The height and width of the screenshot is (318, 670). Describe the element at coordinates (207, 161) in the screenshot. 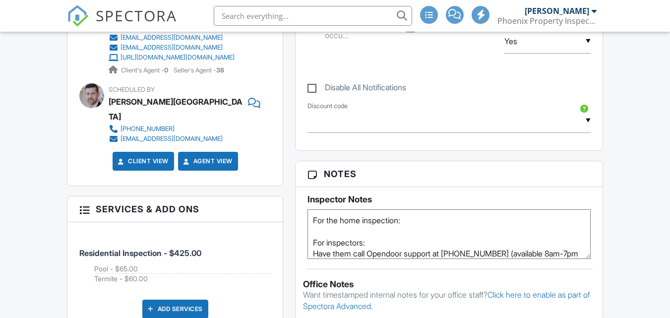

I see `a: Agent View` at that location.